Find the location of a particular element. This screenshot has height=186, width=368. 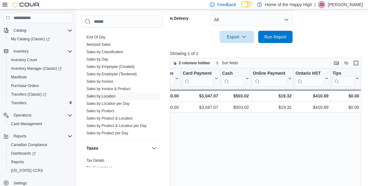

a: Cash Management is located at coordinates (26, 124).